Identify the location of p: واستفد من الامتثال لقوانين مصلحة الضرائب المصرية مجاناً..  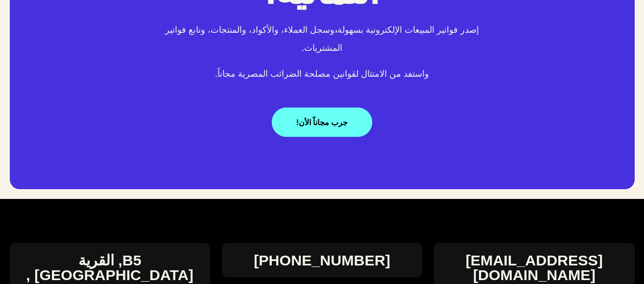
(322, 74).